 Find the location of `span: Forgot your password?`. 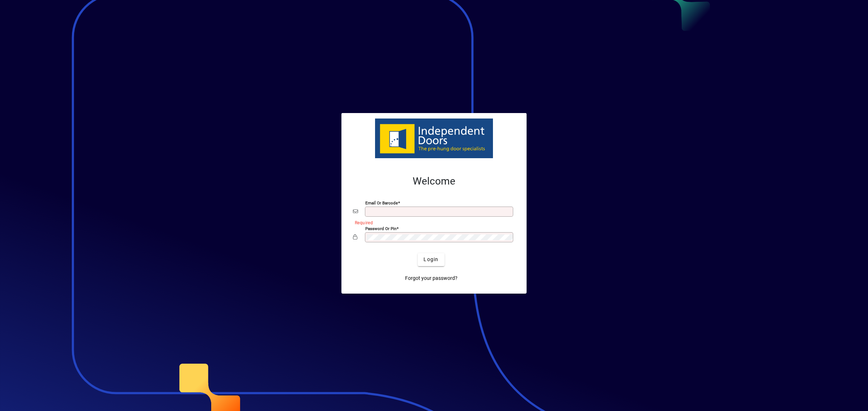

span: Forgot your password? is located at coordinates (431, 278).